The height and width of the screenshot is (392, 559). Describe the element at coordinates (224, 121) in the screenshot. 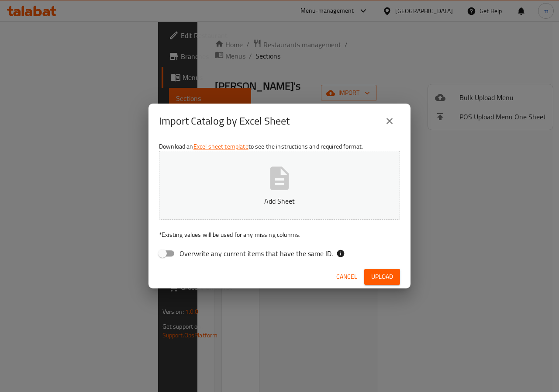

I see `h2: Import Catalog by Excel Sheet` at that location.